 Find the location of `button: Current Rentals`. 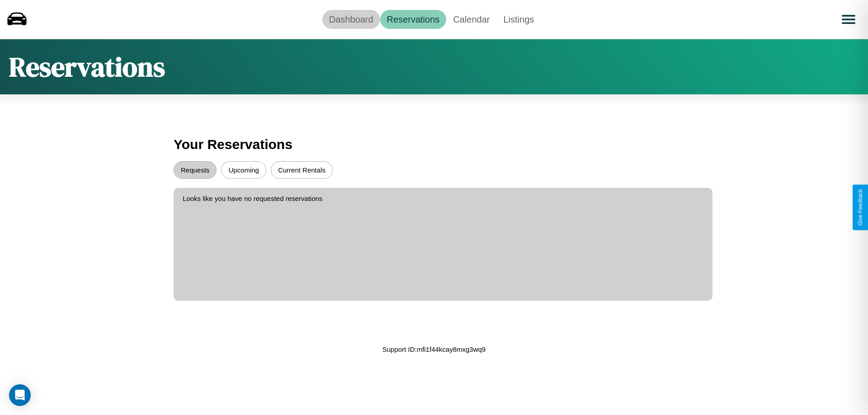

button: Current Rentals is located at coordinates (301, 170).